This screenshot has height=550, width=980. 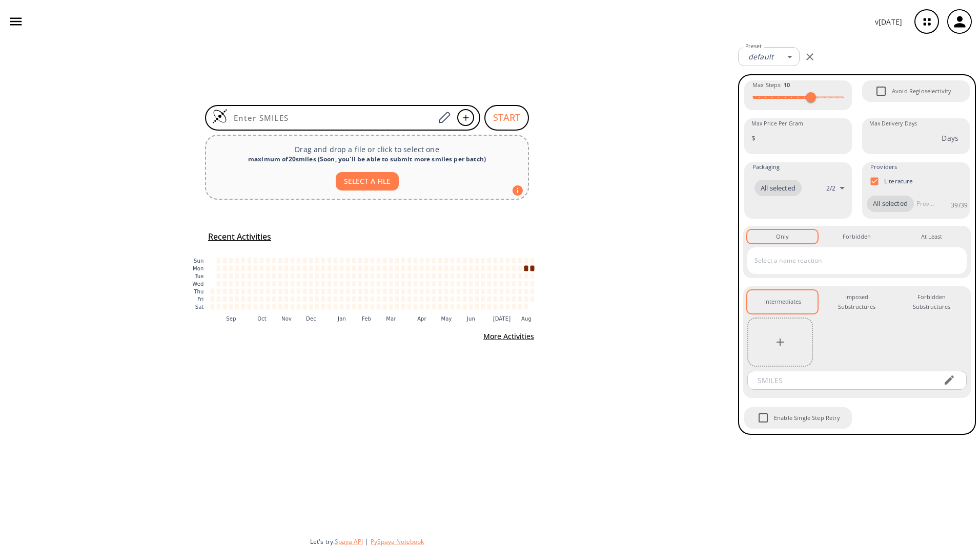 I want to click on h5: Recent Activities, so click(x=240, y=237).